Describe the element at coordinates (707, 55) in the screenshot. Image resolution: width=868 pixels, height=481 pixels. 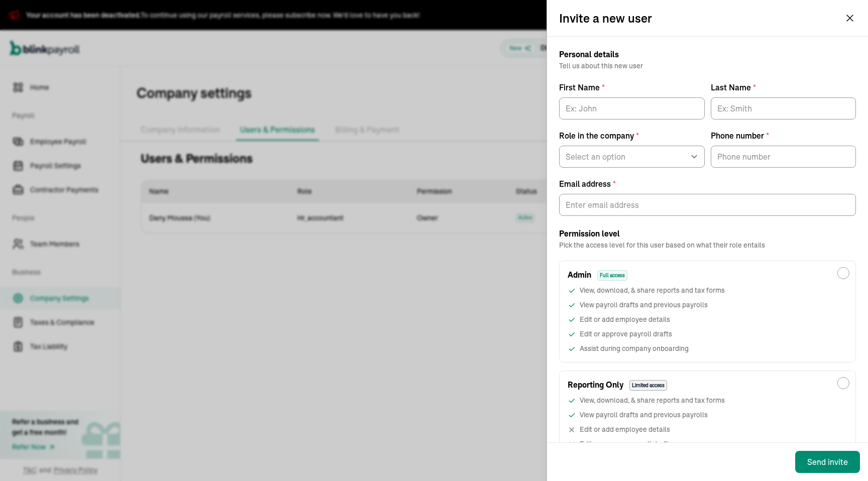
I see `h2: Personal details` at that location.